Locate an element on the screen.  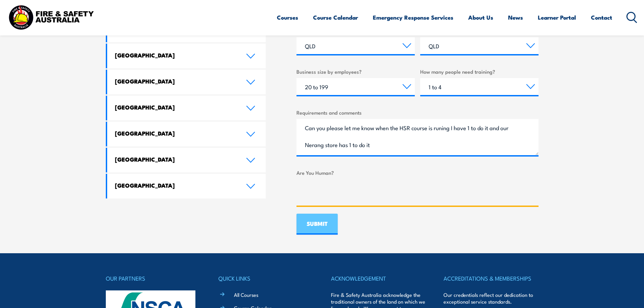
a: Courses is located at coordinates (287, 17).